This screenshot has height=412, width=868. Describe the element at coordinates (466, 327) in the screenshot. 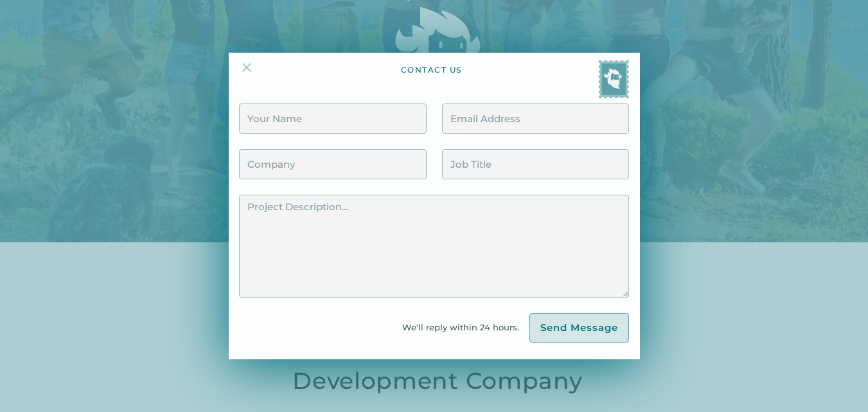

I see `div: We'll reply within 24 hours.` at that location.